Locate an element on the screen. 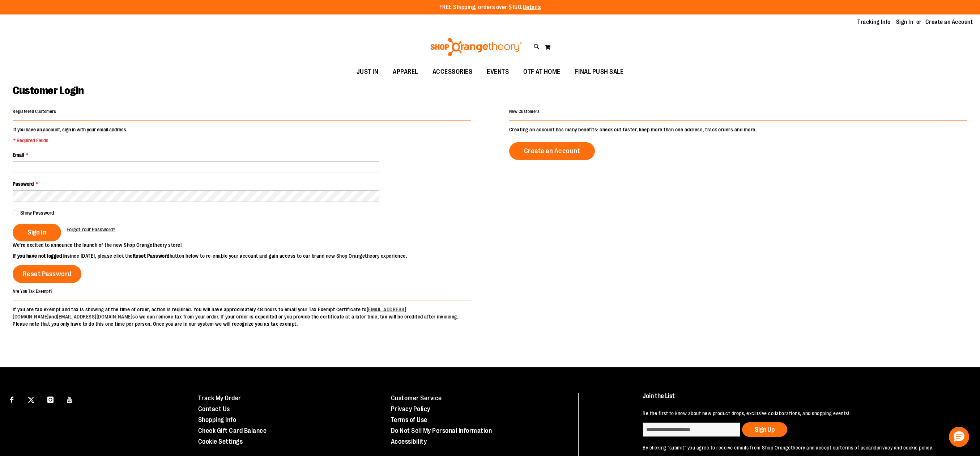 This screenshot has width=980, height=456. p: Creating an account has many benefits: check out faster, keep more than one address, track orders... is located at coordinates (738, 129).